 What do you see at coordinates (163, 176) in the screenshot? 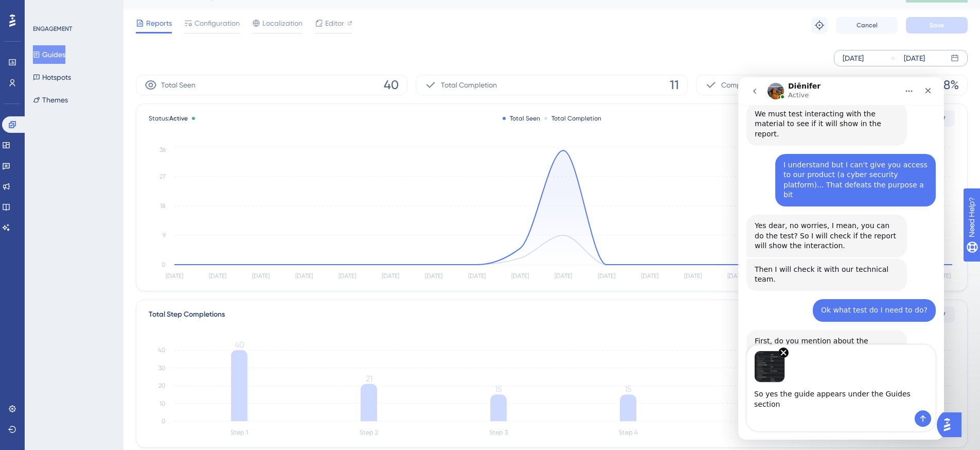
I see `tspan: 27` at bounding box center [163, 176].